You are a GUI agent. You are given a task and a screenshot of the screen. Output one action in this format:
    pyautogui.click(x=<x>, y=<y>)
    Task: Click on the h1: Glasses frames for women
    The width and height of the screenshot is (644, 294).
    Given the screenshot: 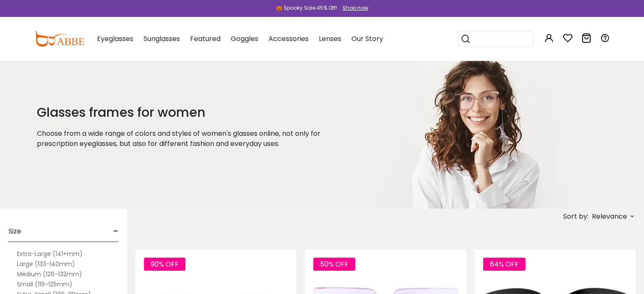 What is the action you would take?
    pyautogui.click(x=191, y=112)
    